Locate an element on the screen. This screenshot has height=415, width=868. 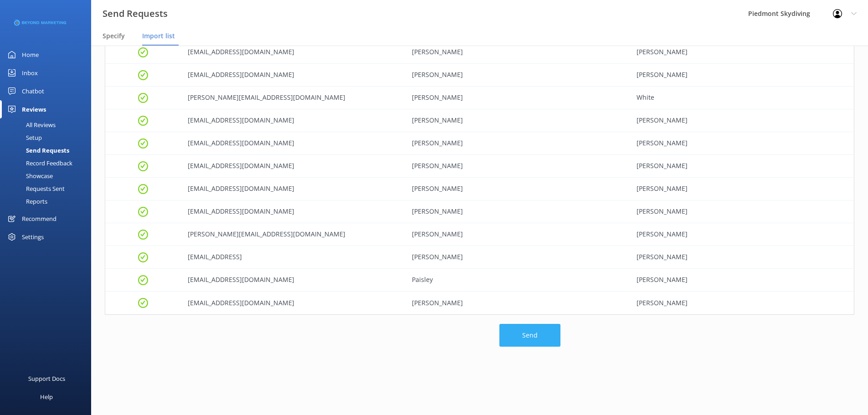
div: Showcase is located at coordinates (29, 176).